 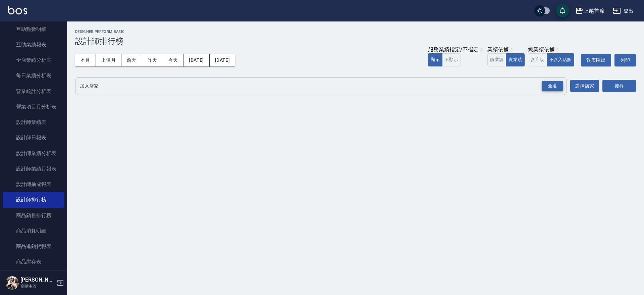 I want to click on button: 實業績, so click(x=515, y=60).